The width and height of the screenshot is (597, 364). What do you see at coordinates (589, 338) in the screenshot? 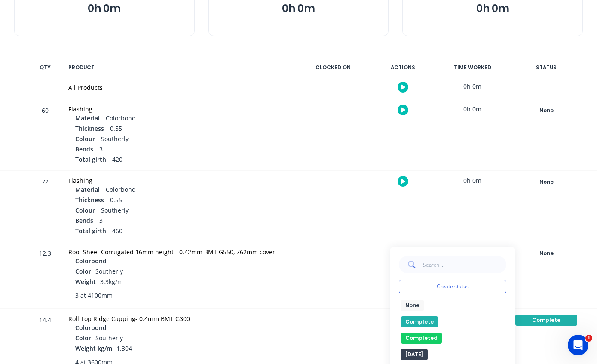
I see `span: 1` at bounding box center [589, 338].